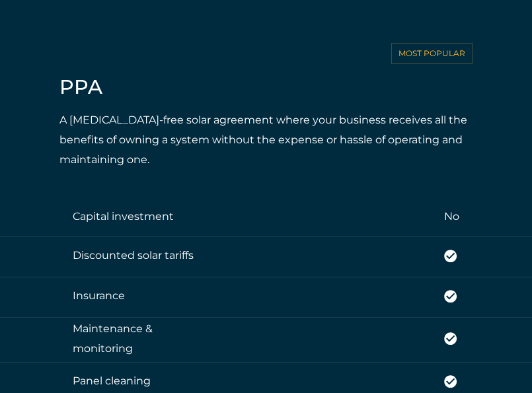  Describe the element at coordinates (98, 296) in the screenshot. I see `h5: Insurance` at that location.